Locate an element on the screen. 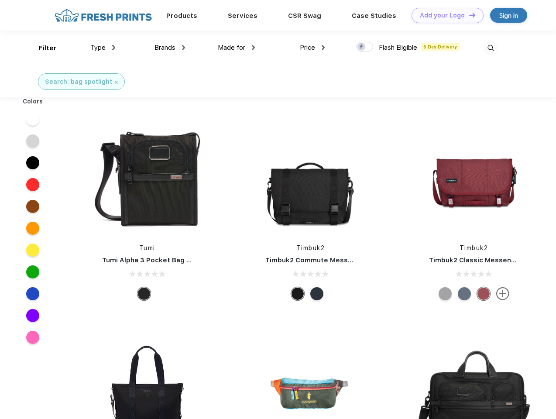 Image resolution: width=556 pixels, height=419 pixels. span: Type is located at coordinates (98, 48).